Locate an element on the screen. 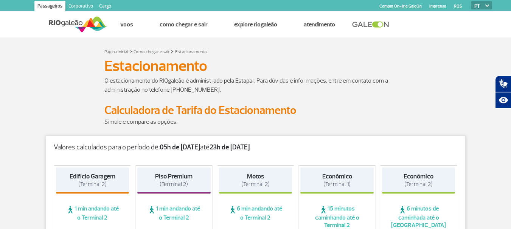  p: Valores calculados para o período de: até is located at coordinates (255, 148).